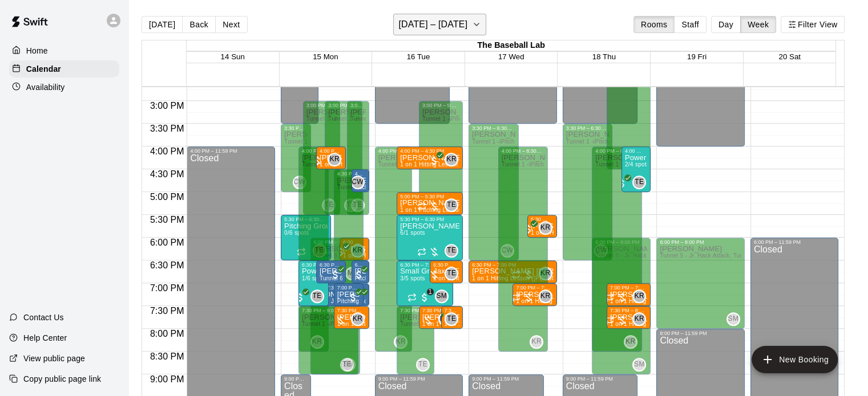 The image size is (868, 396). What do you see at coordinates (465, 164) in the screenshot?
I see `span: Tunnel 1 -iPitch , Tunnel 3 - Hack Attack, Tunnel 4 - Jr Hack Attack, Tunnel 5 - Jr. Hack Attack,...` at bounding box center [465, 164].